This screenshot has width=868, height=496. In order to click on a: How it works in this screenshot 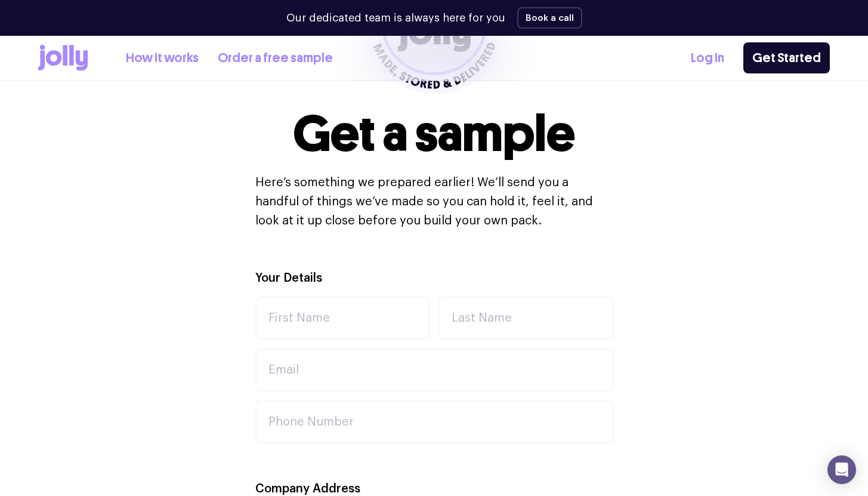, I will do `click(162, 58)`.